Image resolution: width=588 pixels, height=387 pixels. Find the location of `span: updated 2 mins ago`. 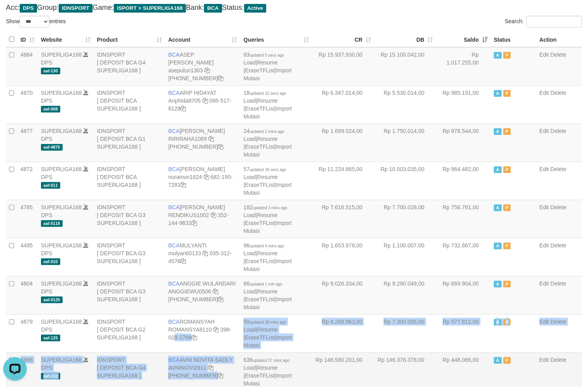

span: updated 2 mins ago is located at coordinates (267, 131).